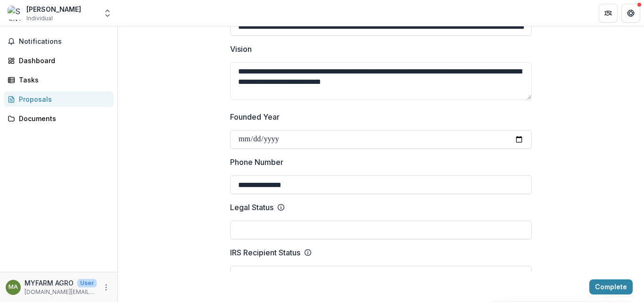  What do you see at coordinates (107, 13) in the screenshot?
I see `button: Open entity switcher` at bounding box center [107, 13].